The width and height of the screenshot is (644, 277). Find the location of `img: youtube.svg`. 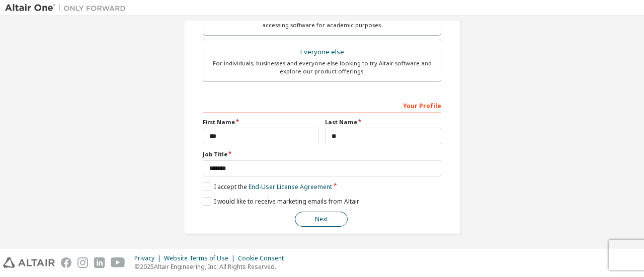

img: youtube.svg is located at coordinates (118, 263).